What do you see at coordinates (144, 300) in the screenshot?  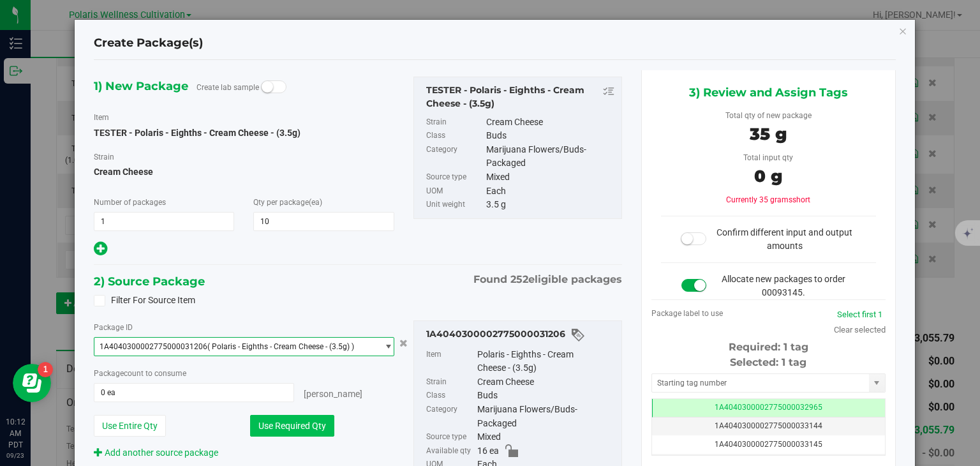 I see `label: Filter For Source Item` at bounding box center [144, 300].